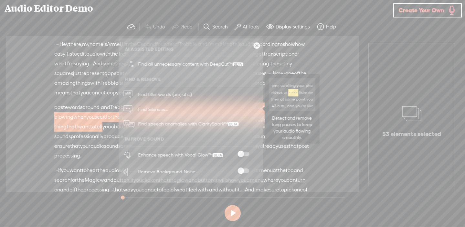  What do you see at coordinates (270, 121) in the screenshot?
I see `span: More` at bounding box center [270, 121].